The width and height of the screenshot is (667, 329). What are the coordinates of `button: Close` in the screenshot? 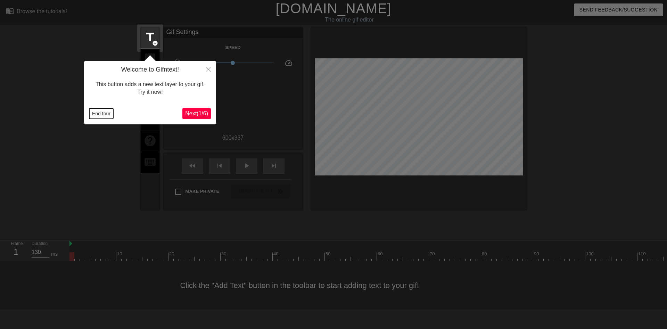 It's located at (208, 69).